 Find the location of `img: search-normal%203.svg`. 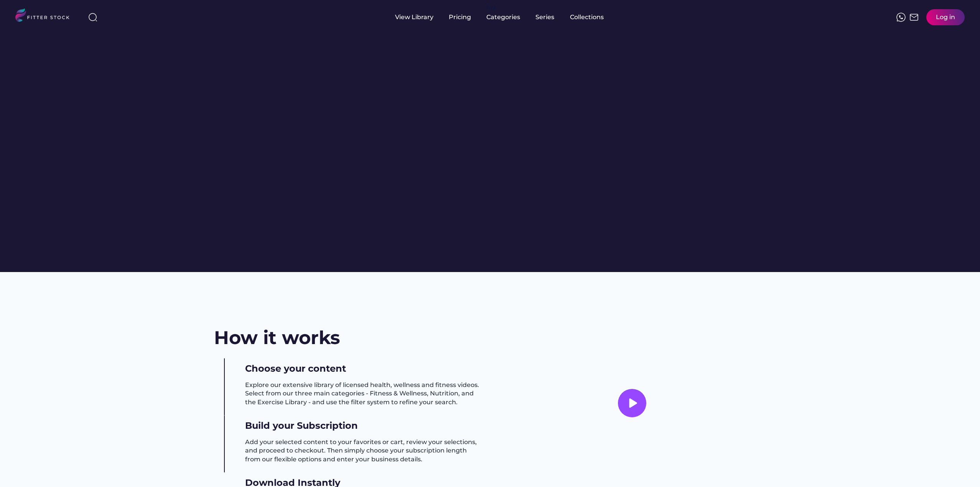

img: search-normal%203.svg is located at coordinates (93, 17).